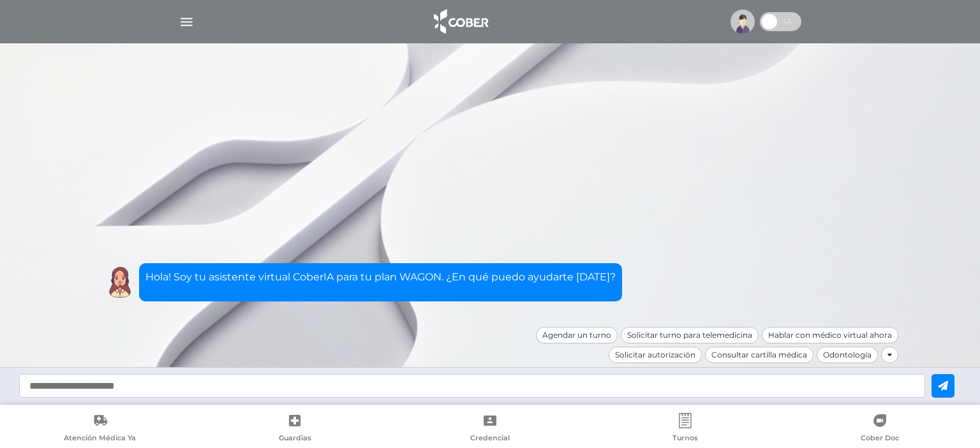 This screenshot has width=980, height=448. Describe the element at coordinates (120, 282) in the screenshot. I see `img: Cober IA` at that location.